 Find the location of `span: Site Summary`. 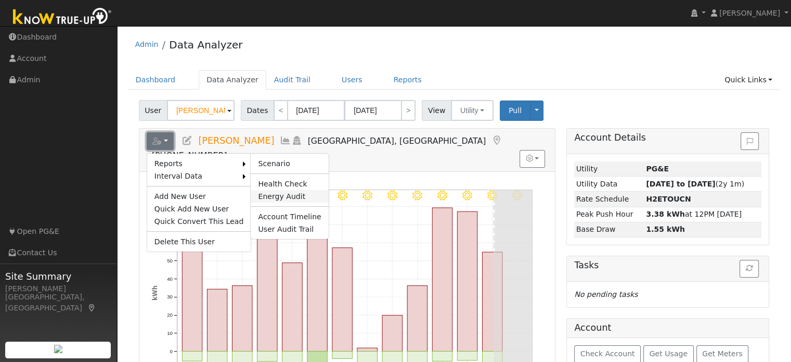

span: Site Summary is located at coordinates (58, 276).